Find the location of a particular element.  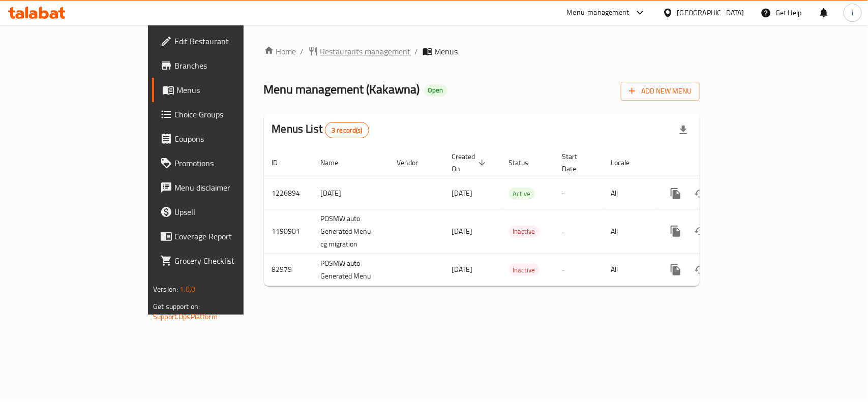

td: POSMW auto Generated Menu-cg migration is located at coordinates (351, 231).